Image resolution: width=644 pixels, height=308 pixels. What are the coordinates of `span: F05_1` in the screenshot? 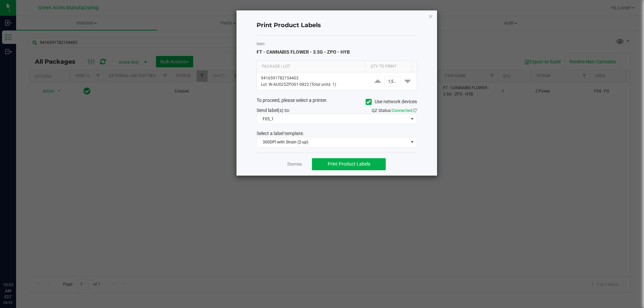 It's located at (332, 119).